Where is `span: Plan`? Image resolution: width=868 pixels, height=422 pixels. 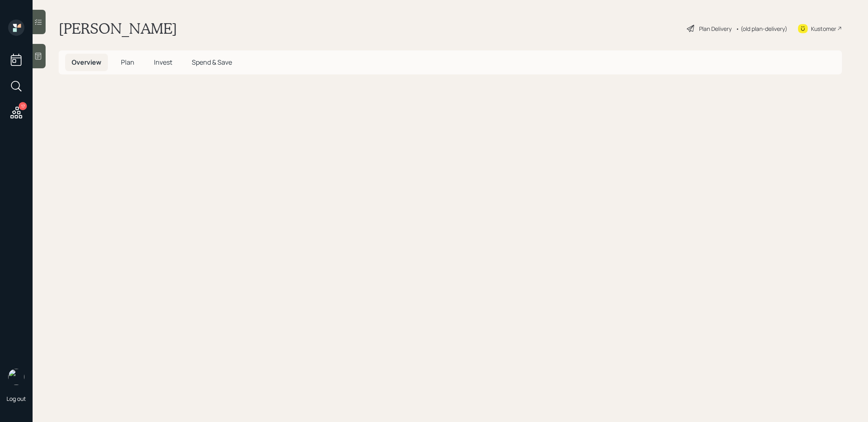
span: Plan is located at coordinates (128, 62).